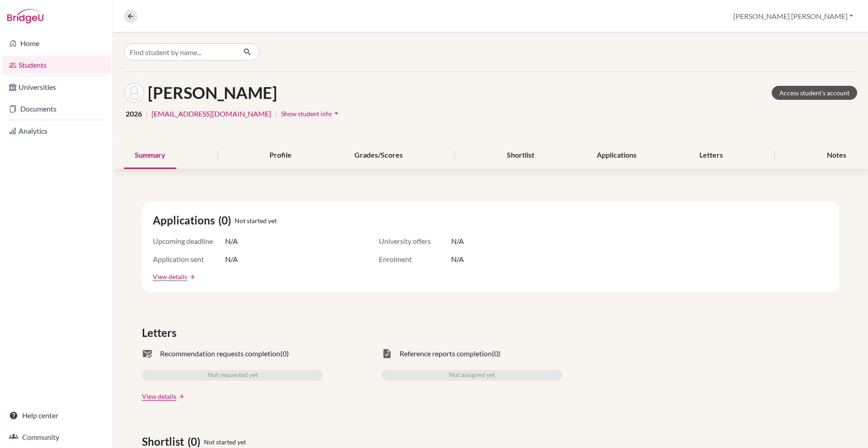  What do you see at coordinates (280, 155) in the screenshot?
I see `div: Profile` at bounding box center [280, 155].